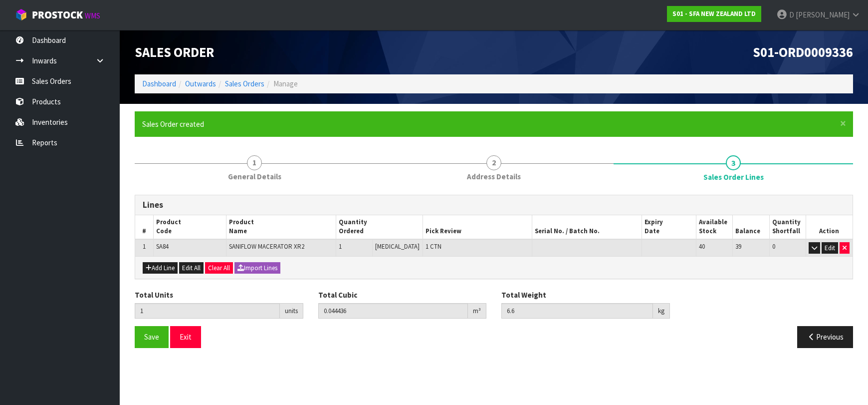 The image size is (868, 405). I want to click on span: SANIFLOW MACERATOR XR2, so click(267, 246).